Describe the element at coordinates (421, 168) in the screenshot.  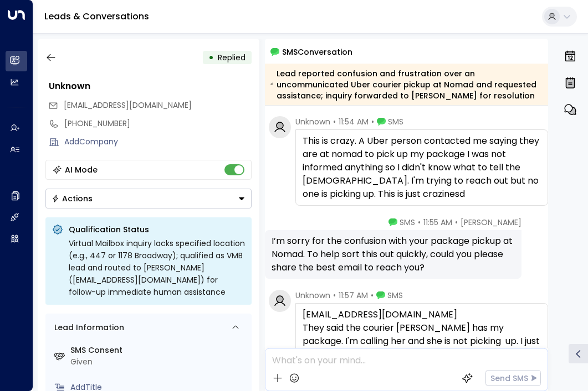
I see `div: This is crazy. A Uber person contacted me saying they are at nomad to pick up my package I was no...` at that location.